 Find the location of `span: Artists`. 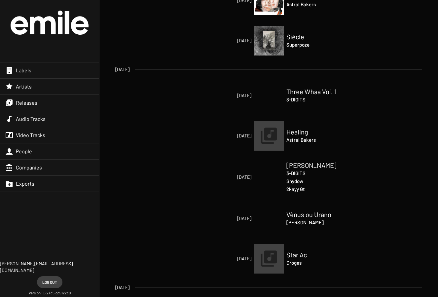

span: Artists is located at coordinates (24, 86).